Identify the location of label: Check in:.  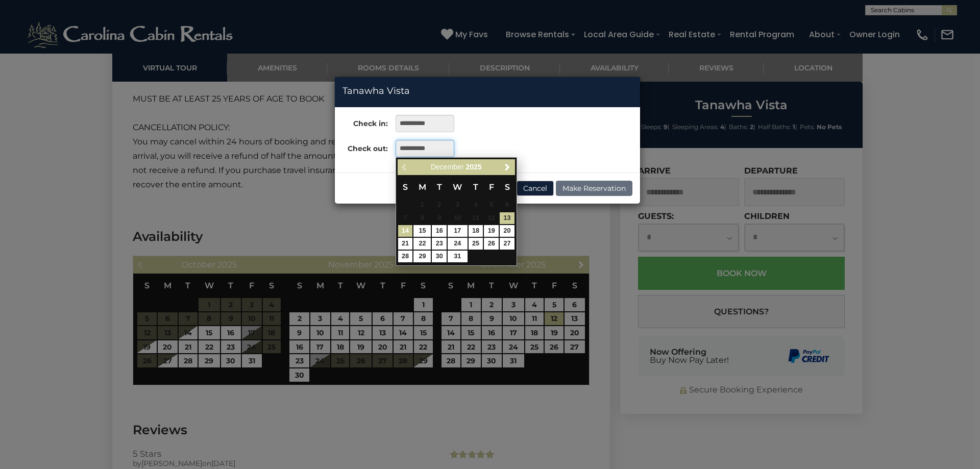
(361, 121).